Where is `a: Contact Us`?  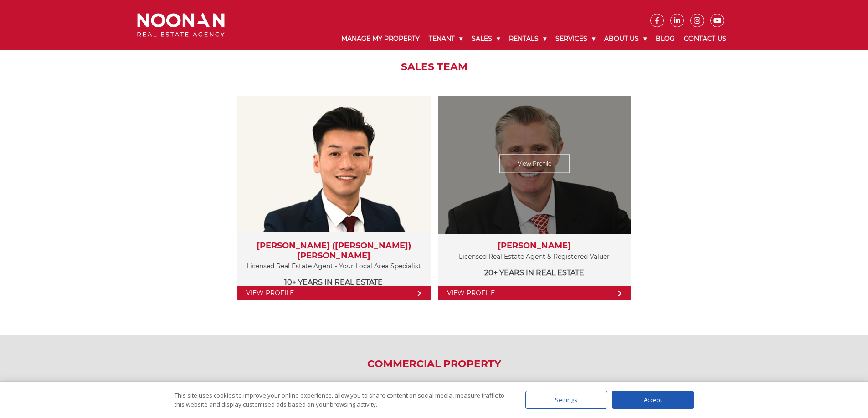 a: Contact Us is located at coordinates (705, 39).